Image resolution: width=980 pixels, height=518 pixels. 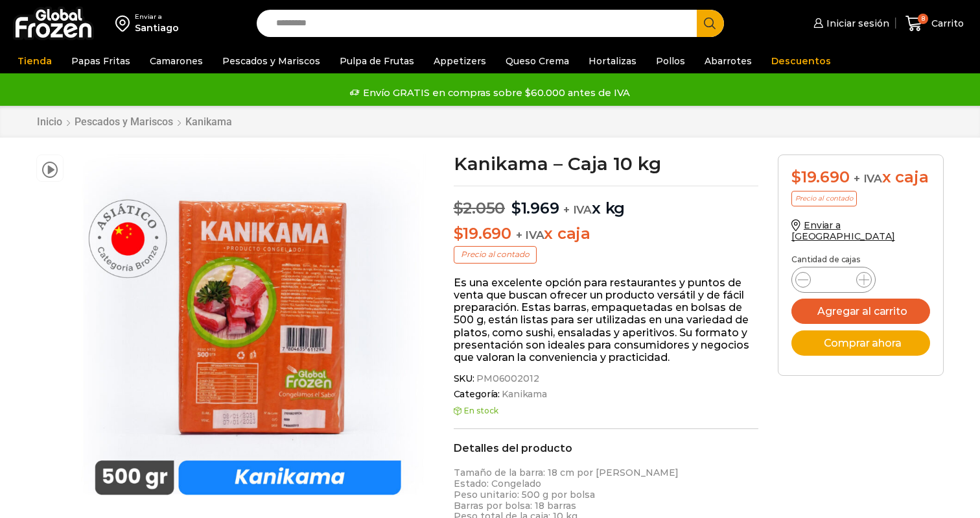 I want to click on a: Papas Fritas, so click(x=101, y=61).